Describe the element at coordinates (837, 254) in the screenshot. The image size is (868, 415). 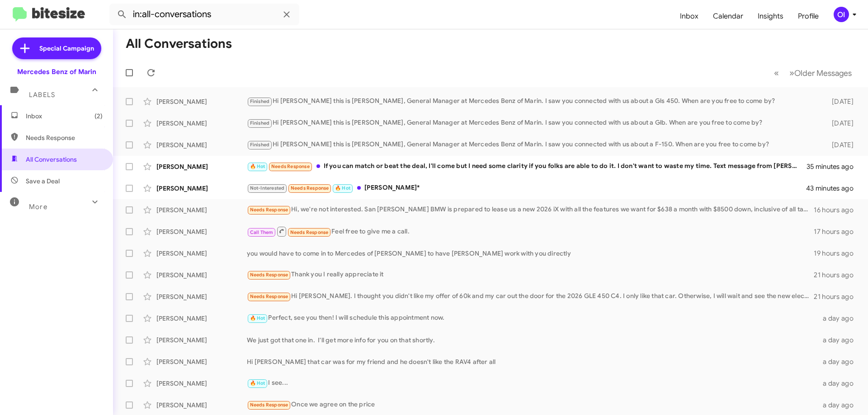
I see `div: 19 hours ago` at that location.